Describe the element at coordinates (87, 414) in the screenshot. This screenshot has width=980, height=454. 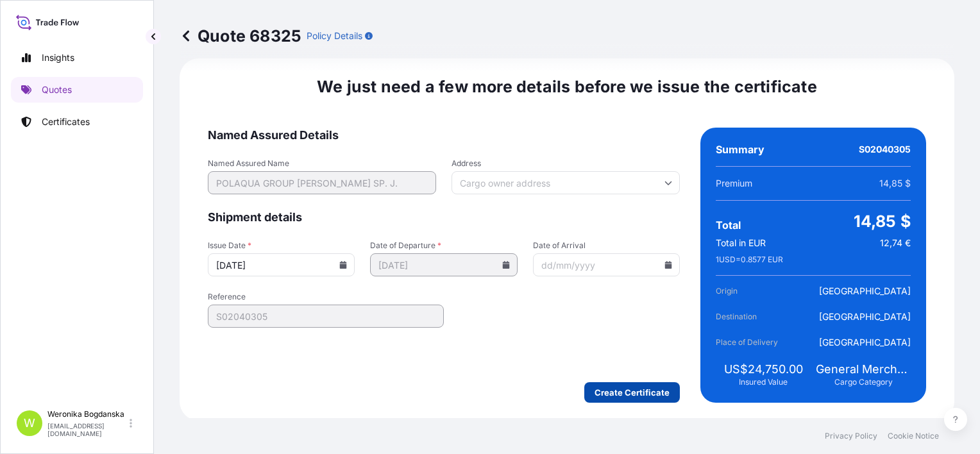
I see `p: Weronika Bogdanska` at that location.